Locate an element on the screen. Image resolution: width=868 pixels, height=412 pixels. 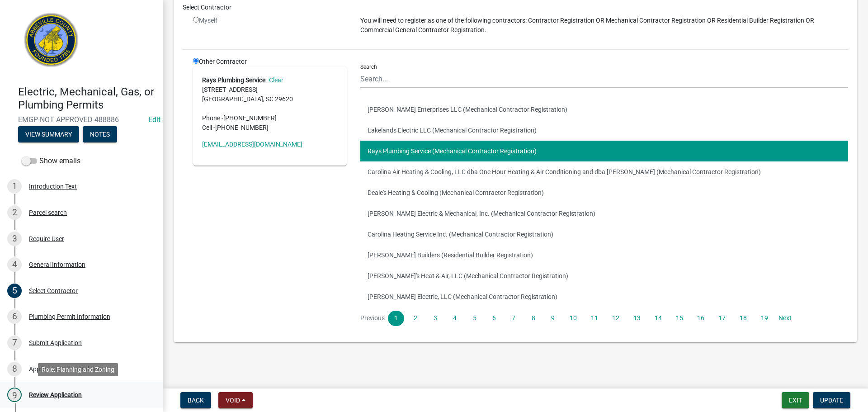
a: 3 is located at coordinates (435, 319).